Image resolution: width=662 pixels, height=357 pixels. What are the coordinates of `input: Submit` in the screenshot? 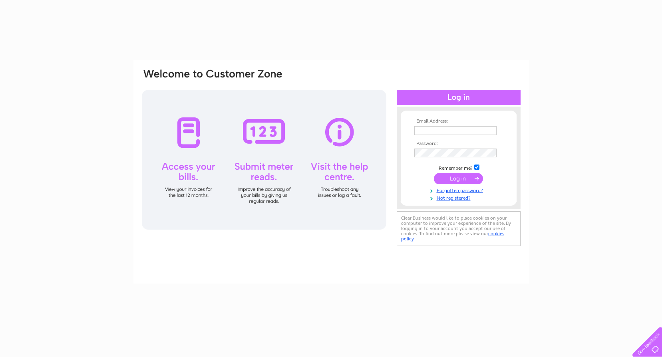 It's located at (459, 179).